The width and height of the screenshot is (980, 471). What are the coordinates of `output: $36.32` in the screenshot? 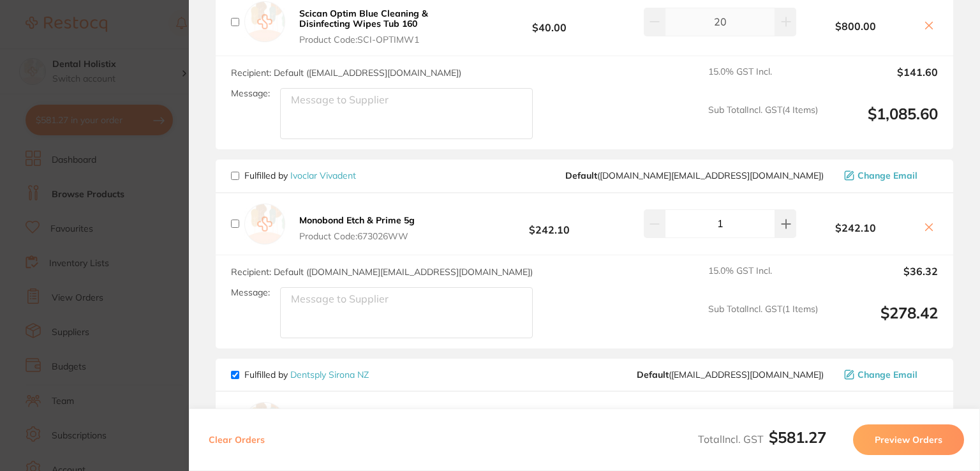 It's located at (883, 279).